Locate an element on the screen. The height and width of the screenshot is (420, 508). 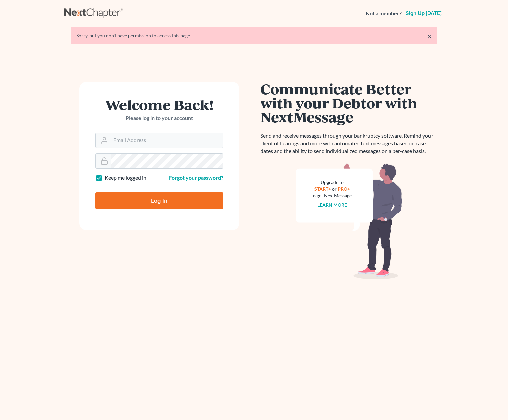
label: Keep me logged in is located at coordinates (125, 178).